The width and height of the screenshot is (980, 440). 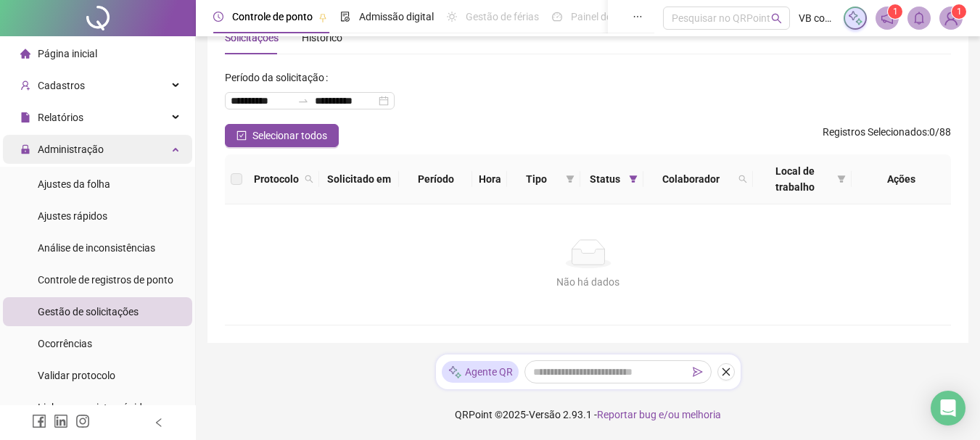 I want to click on span: Registros Selecionados, so click(x=875, y=132).